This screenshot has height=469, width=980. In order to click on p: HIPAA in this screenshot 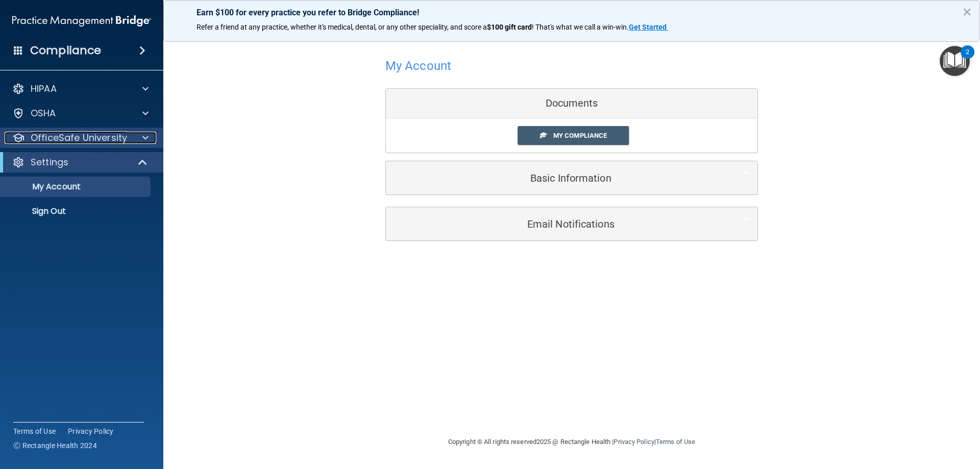, I will do `click(44, 89)`.